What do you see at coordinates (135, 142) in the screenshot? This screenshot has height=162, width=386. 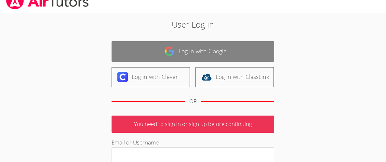 I see `label: Email or Username` at bounding box center [135, 142].